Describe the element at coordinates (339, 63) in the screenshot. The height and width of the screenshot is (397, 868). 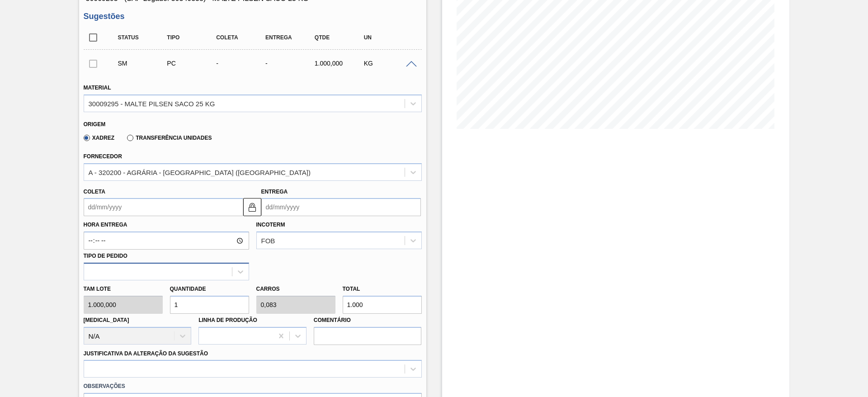
I see `div: 1.000,000` at that location.